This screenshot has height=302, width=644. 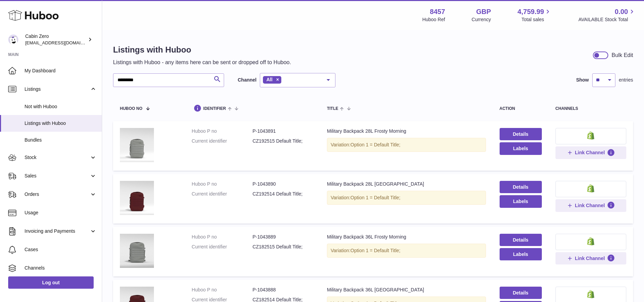 I want to click on dd: CZ192514 Default Title;, so click(x=282, y=194).